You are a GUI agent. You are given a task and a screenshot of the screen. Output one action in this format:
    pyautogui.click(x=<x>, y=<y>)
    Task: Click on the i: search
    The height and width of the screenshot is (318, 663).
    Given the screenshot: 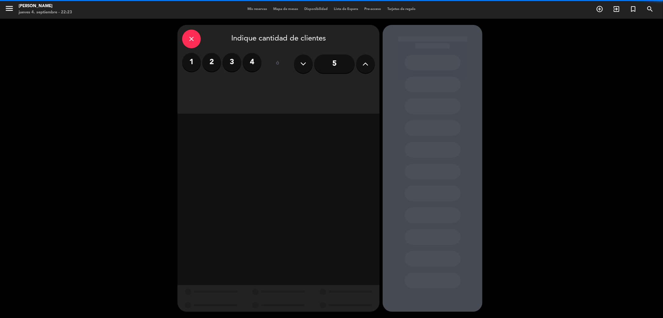 What is the action you would take?
    pyautogui.click(x=650, y=9)
    